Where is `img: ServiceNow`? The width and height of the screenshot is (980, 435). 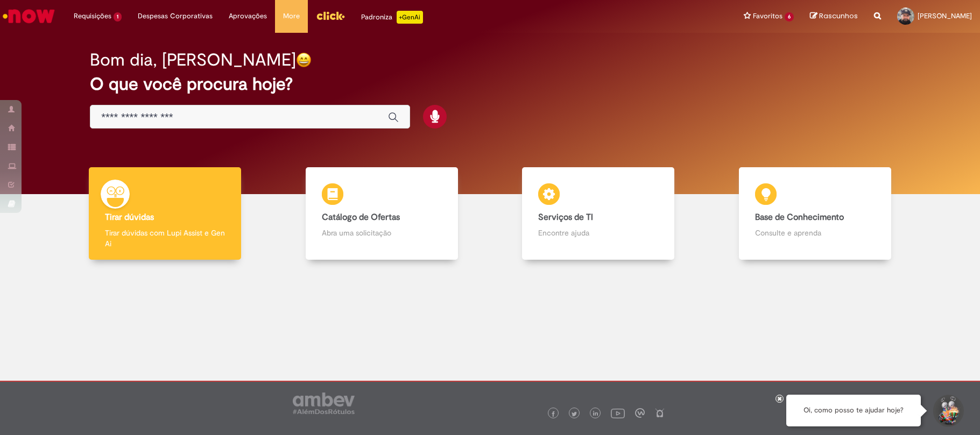 img: ServiceNow is located at coordinates (29, 16).